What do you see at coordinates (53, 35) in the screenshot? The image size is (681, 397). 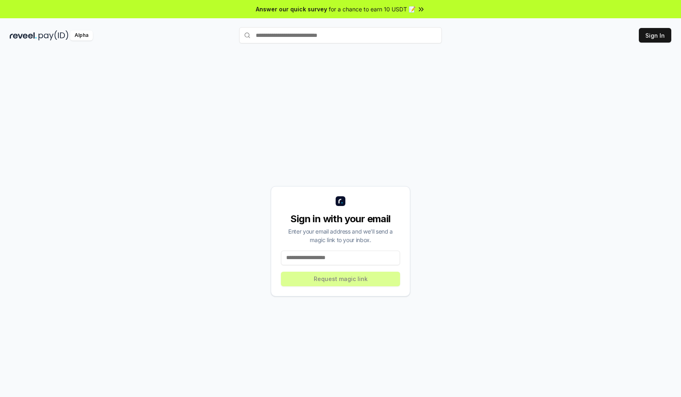 I see `img: pay_id` at bounding box center [53, 35].